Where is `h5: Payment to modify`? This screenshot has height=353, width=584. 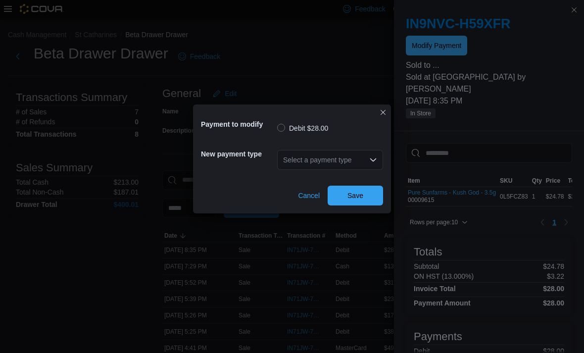
h5: Payment to modify is located at coordinates (238, 124).